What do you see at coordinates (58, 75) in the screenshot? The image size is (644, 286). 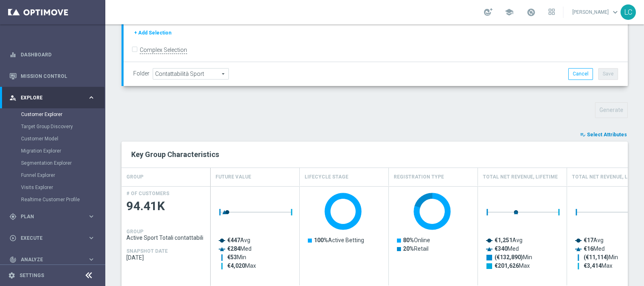 I see `a: Mission Control` at bounding box center [58, 75].